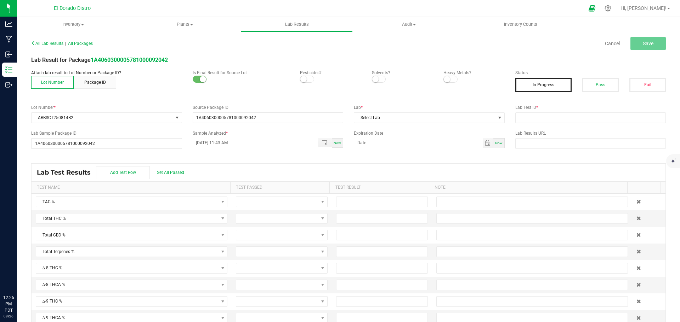  I want to click on p: 08/26, so click(8, 316).